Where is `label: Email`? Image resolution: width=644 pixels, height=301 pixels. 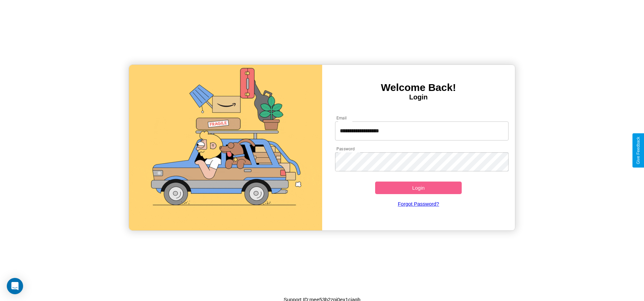 label: Email is located at coordinates (341, 118).